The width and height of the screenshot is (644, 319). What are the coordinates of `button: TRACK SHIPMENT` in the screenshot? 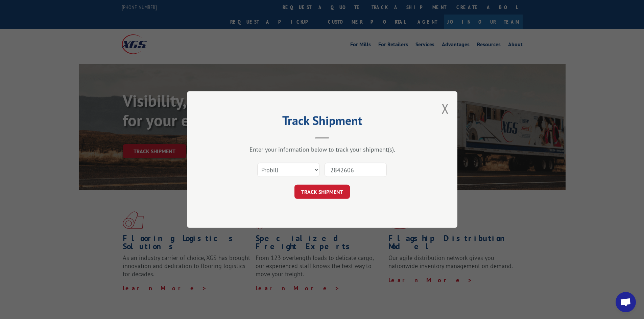 It's located at (322, 191).